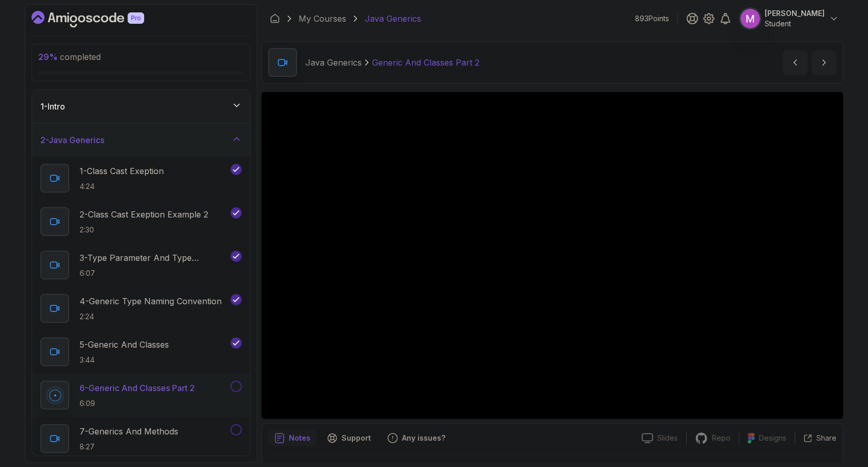 This screenshot has height=467, width=868. What do you see at coordinates (121, 186) in the screenshot?
I see `p: 4:24` at bounding box center [121, 186].